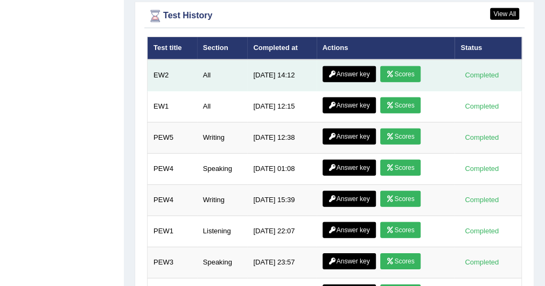  I want to click on th: Section, so click(222, 48).